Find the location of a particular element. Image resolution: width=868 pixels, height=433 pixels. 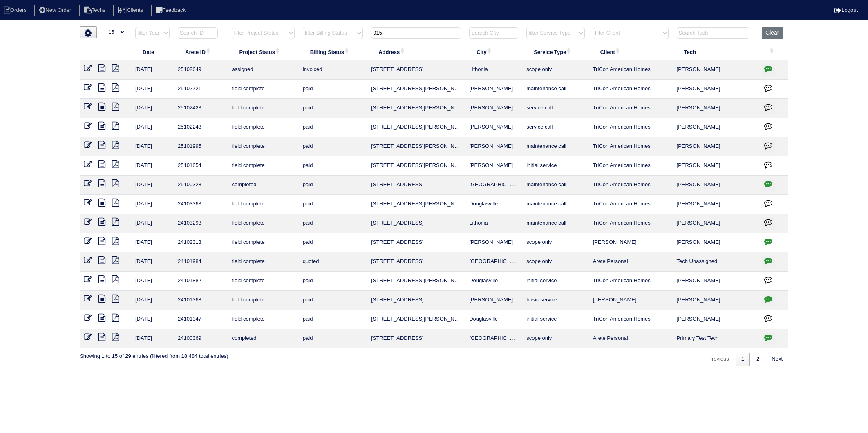

a: Clients is located at coordinates (131, 10).